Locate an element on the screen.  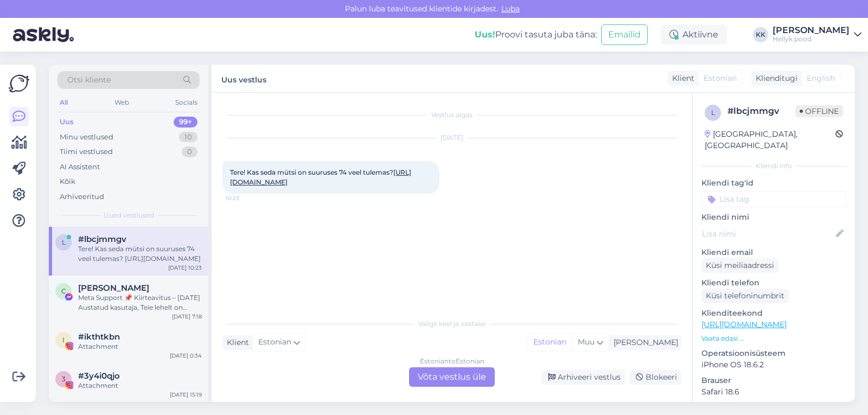
span: #3y4i0qjo is located at coordinates (99, 376).